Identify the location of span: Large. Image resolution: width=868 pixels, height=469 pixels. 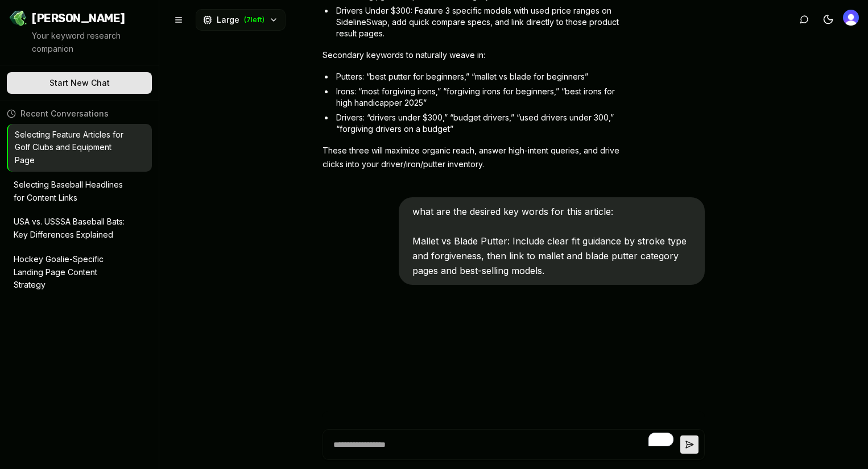
(228, 20).